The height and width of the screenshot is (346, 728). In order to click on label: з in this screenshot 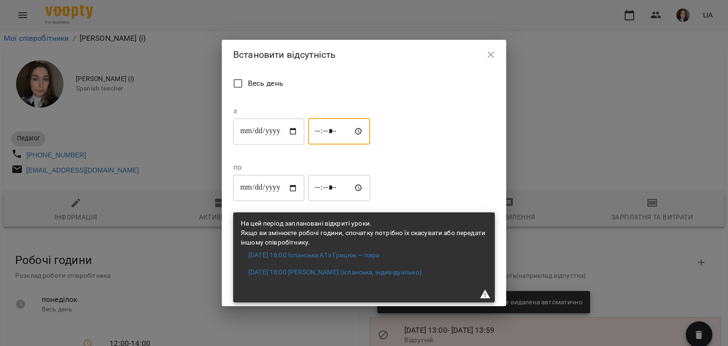, I will do `click(301, 111)`.